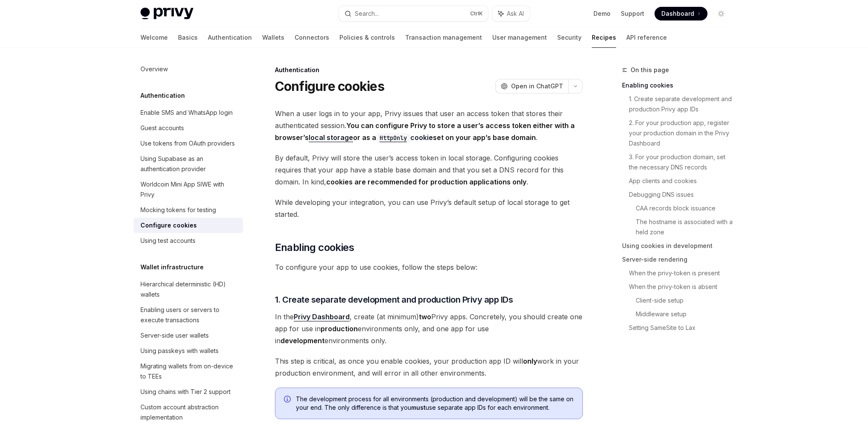 Image resolution: width=868 pixels, height=423 pixels. Describe the element at coordinates (678, 246) in the screenshot. I see `a: Using cookies in development` at that location.